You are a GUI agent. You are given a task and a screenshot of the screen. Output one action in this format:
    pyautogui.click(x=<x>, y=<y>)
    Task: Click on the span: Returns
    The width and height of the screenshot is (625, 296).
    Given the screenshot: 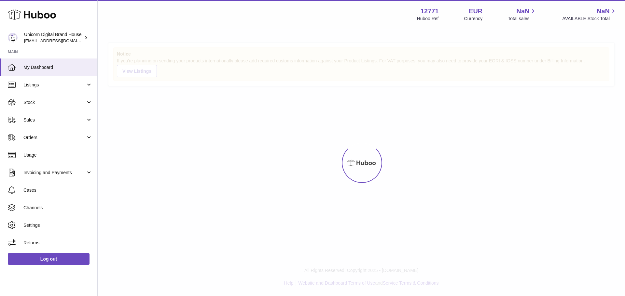 What is the action you would take?
    pyautogui.click(x=58, y=243)
    